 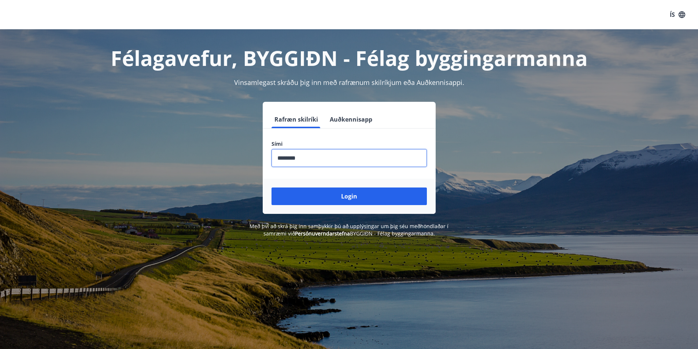 What do you see at coordinates (349, 82) in the screenshot?
I see `span: Vinsamlegast skráðu þig inn með rafrænum skilríkjum eða Auðkennisappi.` at bounding box center [349, 82].